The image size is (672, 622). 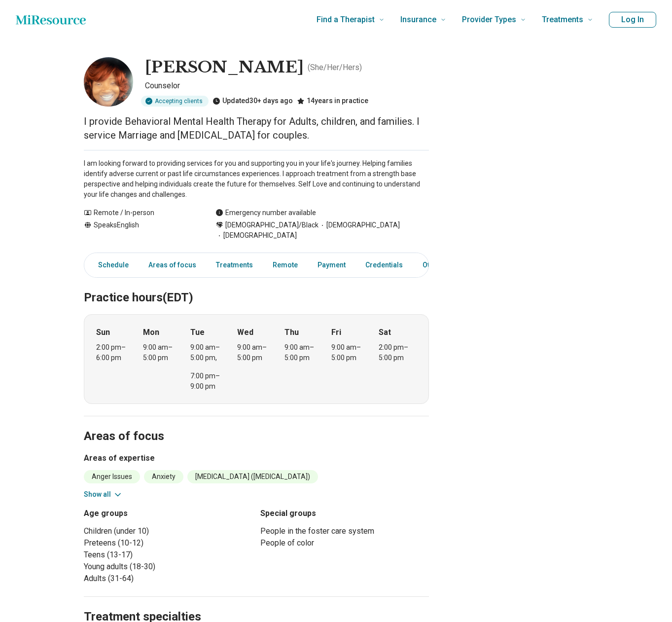 I want to click on p: ( She/Her/Hers ), so click(x=335, y=67).